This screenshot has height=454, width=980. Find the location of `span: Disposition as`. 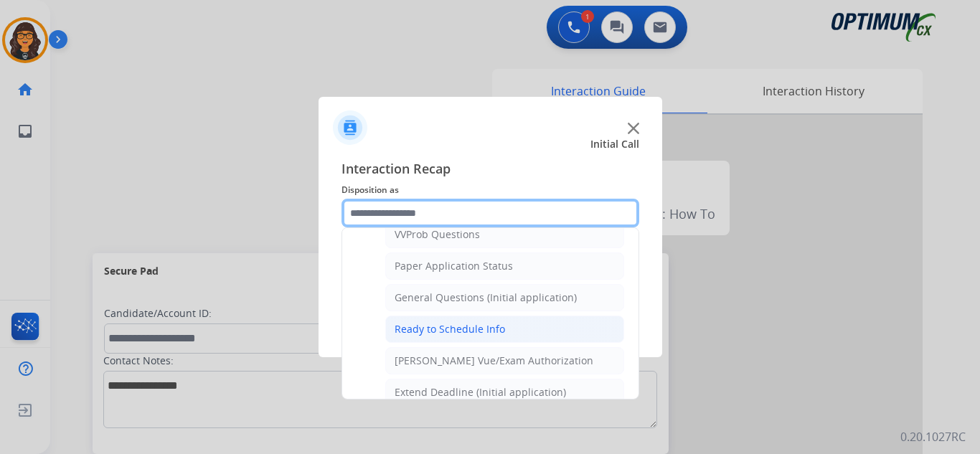

span: Disposition as is located at coordinates (490, 190).